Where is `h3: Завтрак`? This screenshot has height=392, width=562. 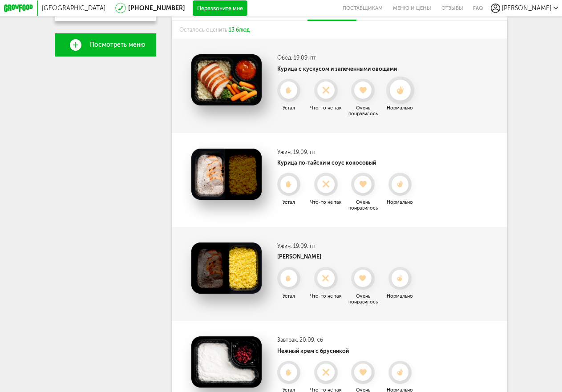
h3: Завтрак is located at coordinates (348, 340).